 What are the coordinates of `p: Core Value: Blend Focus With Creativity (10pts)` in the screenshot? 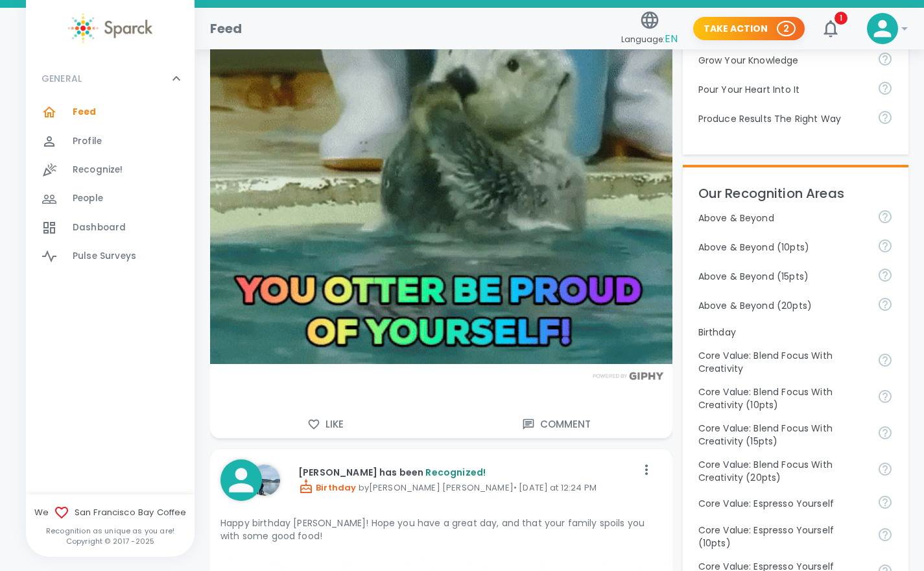 It's located at (783, 398).